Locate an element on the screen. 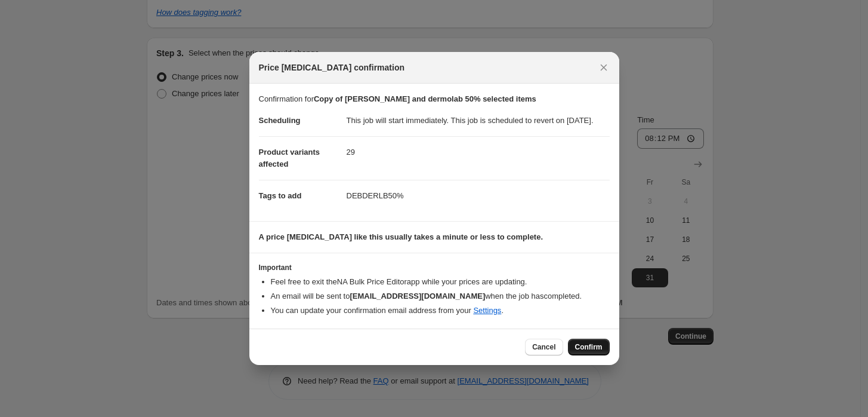 Image resolution: width=868 pixels, height=417 pixels. li: An email will be sent to when the job has completed . is located at coordinates (440, 296).